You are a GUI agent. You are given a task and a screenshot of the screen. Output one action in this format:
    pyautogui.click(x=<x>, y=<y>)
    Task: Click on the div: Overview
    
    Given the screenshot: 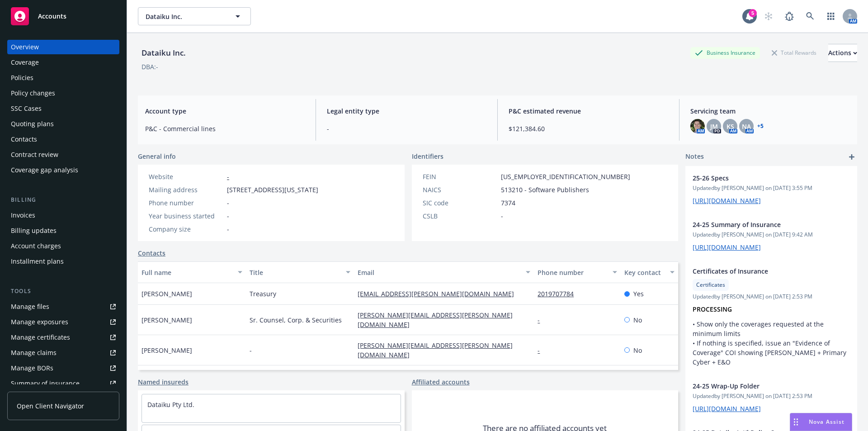 What is the action you would take?
    pyautogui.click(x=25, y=47)
    